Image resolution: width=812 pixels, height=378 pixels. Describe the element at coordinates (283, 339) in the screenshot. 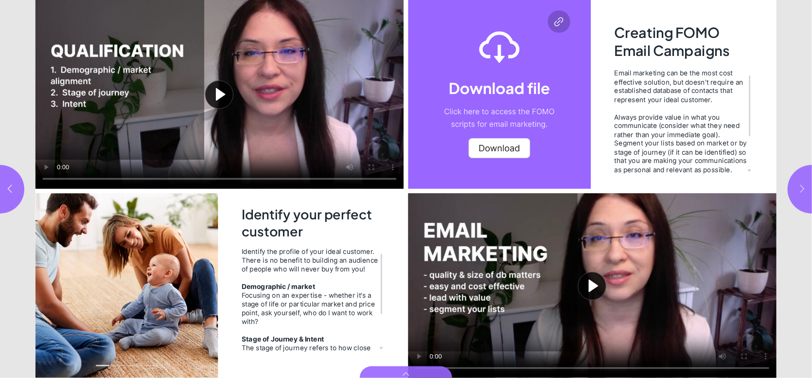

I see `strong: Stage of Journey & Intent` at that location.